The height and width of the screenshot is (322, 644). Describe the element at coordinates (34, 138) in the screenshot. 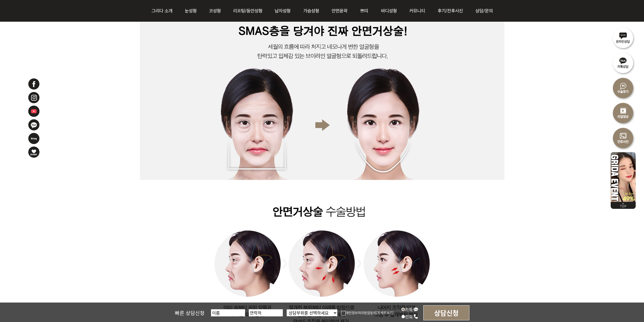

I see `img: 네이버블로그` at that location.